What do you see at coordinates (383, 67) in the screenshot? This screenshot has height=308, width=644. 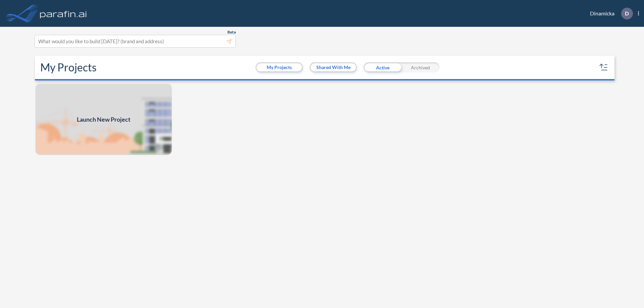 I see `div: Active` at bounding box center [383, 67].